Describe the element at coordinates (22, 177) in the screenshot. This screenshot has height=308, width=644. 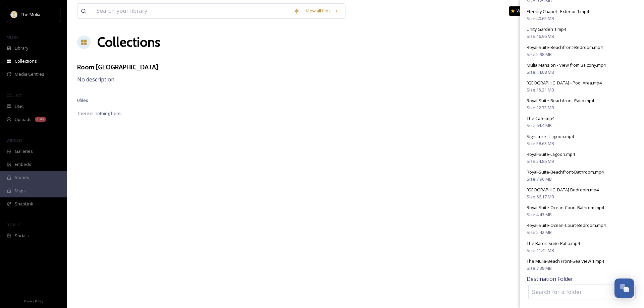
I see `span: Stories` at that location.